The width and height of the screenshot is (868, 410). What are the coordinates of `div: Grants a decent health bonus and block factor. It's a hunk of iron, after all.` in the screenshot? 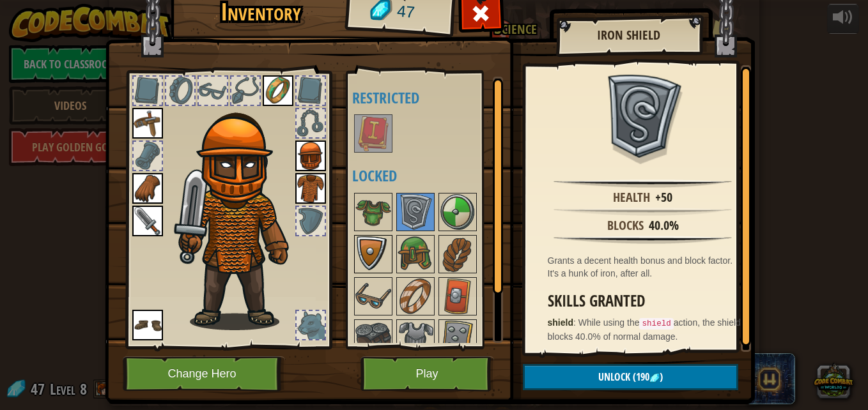 It's located at (646, 267).